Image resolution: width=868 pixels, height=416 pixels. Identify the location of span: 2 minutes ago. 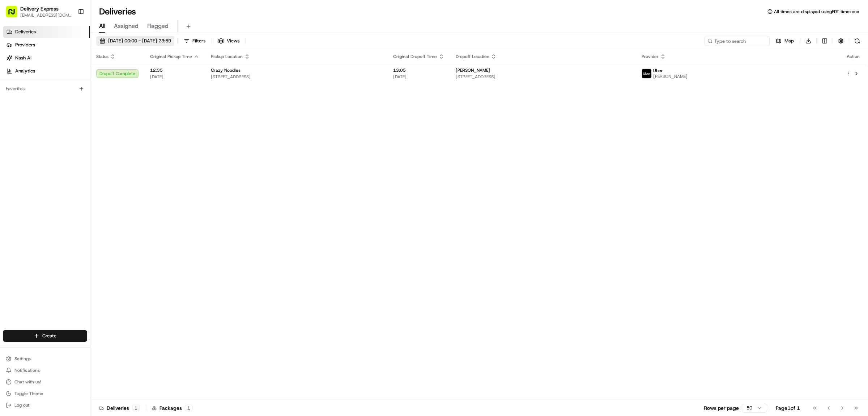
(116, 143).